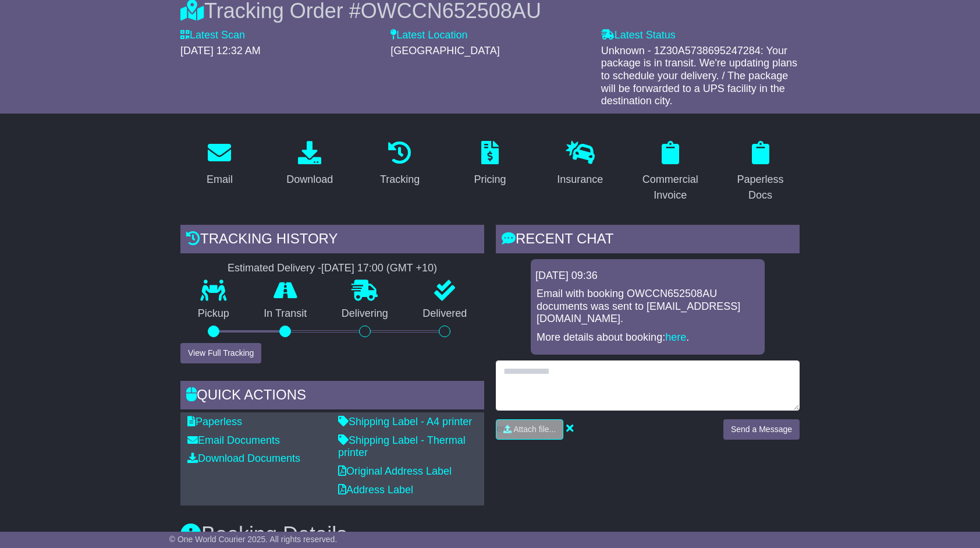 The height and width of the screenshot is (548, 980). I want to click on a: Tracking, so click(400, 165).